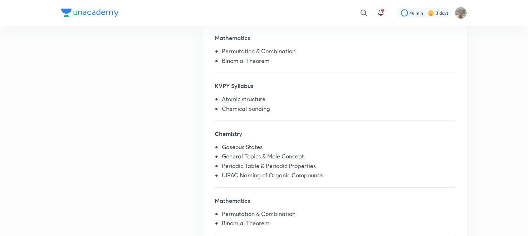 Image resolution: width=528 pixels, height=236 pixels. Describe the element at coordinates (335, 136) in the screenshot. I see `h5: Chemistry` at that location.